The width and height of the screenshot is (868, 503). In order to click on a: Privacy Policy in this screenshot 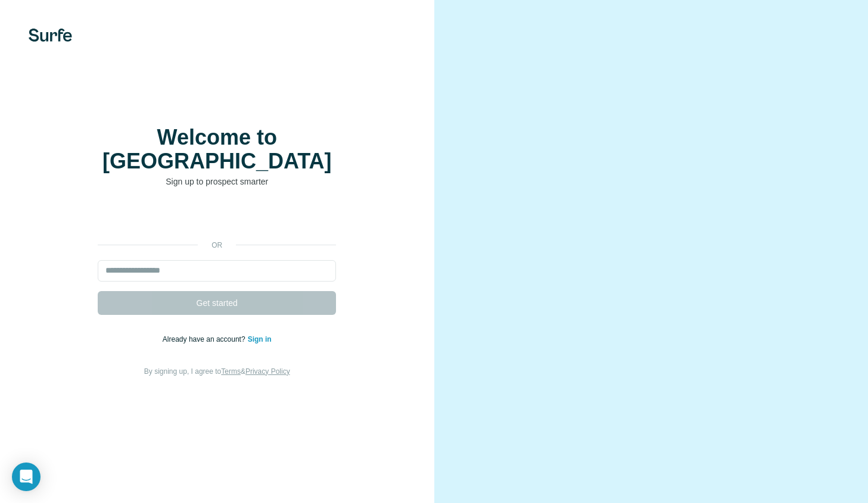, I will do `click(267, 372)`.